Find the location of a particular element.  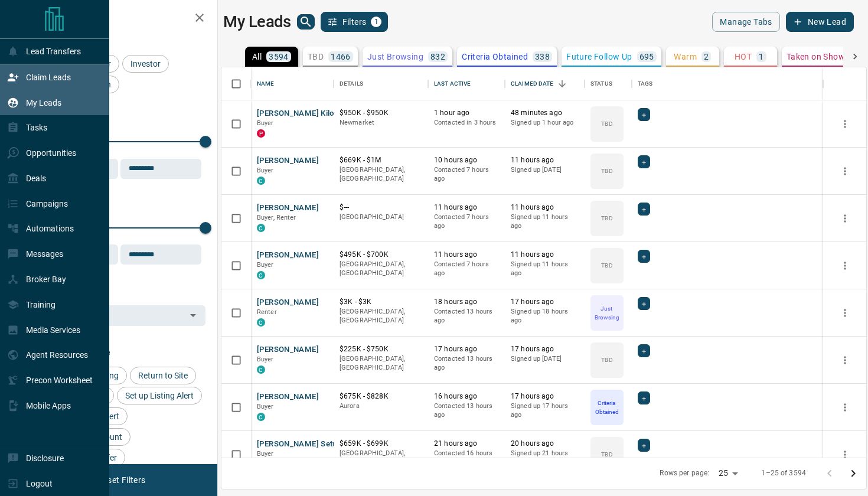

p: $3K - $3K is located at coordinates (381, 301).